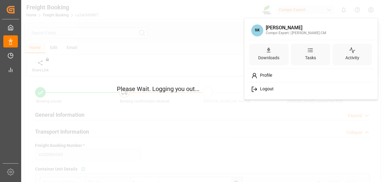  Describe the element at coordinates (266, 89) in the screenshot. I see `span: Logout` at that location.